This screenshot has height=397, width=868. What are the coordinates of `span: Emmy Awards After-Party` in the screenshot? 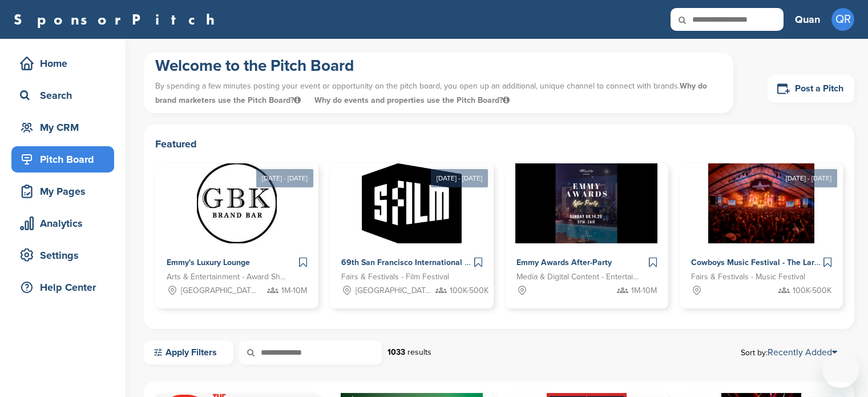 It's located at (564, 262).